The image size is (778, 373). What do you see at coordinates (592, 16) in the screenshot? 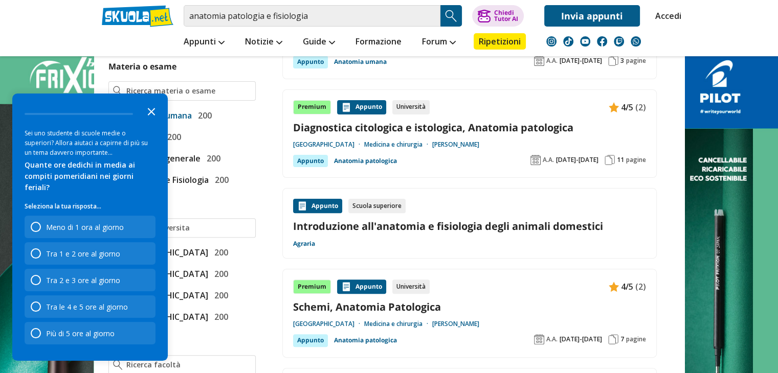
I see `a: Invia appunti` at bounding box center [592, 16].